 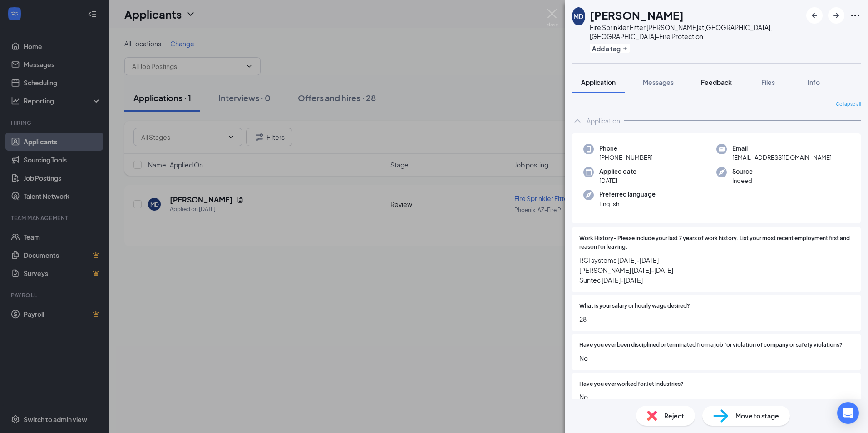 I want to click on span: Move to stage, so click(x=757, y=415).